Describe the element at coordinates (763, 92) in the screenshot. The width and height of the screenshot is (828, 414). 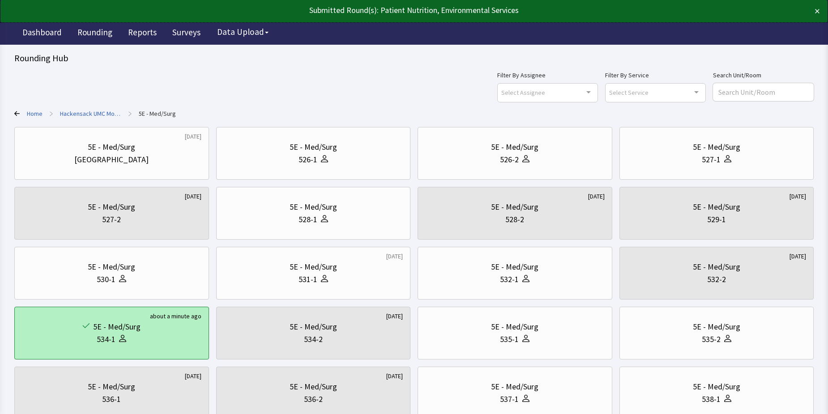
I see `input: Search Unit/Room` at that location.